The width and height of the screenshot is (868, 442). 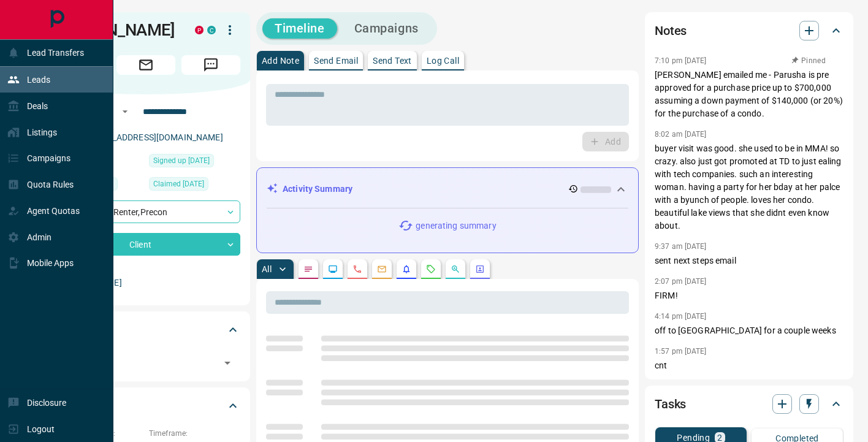 What do you see at coordinates (280, 61) in the screenshot?
I see `p: Add Note` at bounding box center [280, 61].